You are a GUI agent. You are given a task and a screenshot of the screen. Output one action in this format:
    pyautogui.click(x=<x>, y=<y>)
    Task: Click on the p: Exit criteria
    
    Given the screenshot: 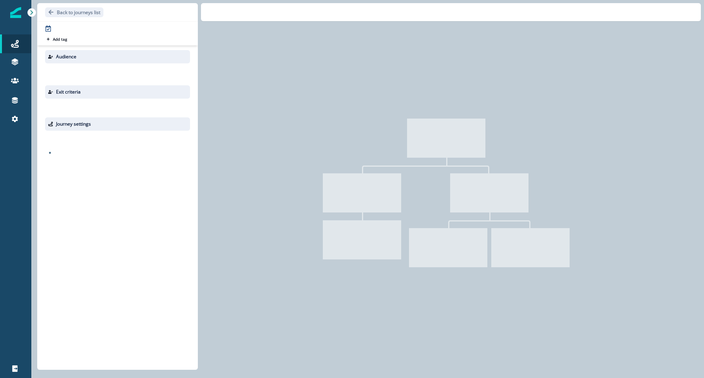 What is the action you would take?
    pyautogui.click(x=68, y=92)
    